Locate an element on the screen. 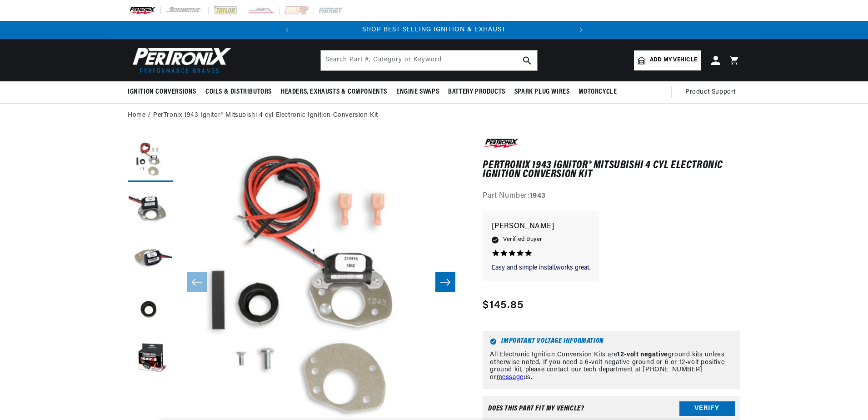  strong: 12-volt negative is located at coordinates (643, 355).